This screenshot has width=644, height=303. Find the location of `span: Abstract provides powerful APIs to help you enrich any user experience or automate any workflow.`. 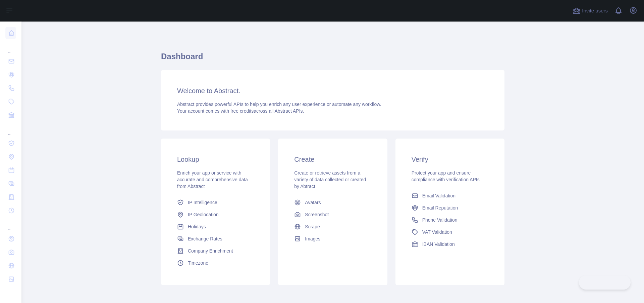

span: Abstract provides powerful APIs to help you enrich any user experience or automate any workflow. is located at coordinates (279, 104).